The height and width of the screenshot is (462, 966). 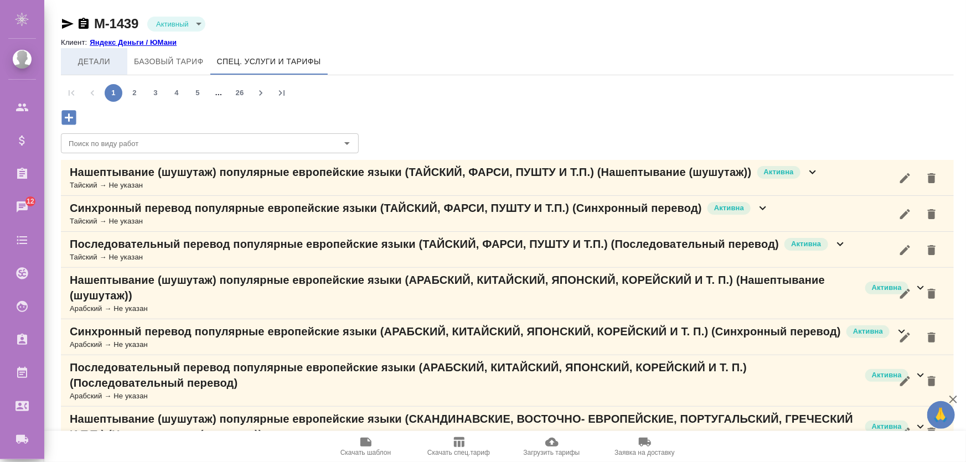 What do you see at coordinates (365, 453) in the screenshot?
I see `span: Скачать шаблон` at bounding box center [365, 453].